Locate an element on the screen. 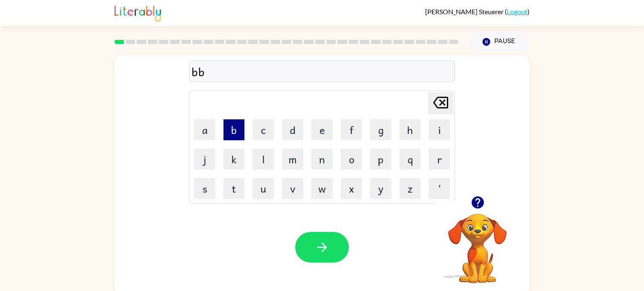 The width and height of the screenshot is (644, 291). button: h is located at coordinates (410, 130).